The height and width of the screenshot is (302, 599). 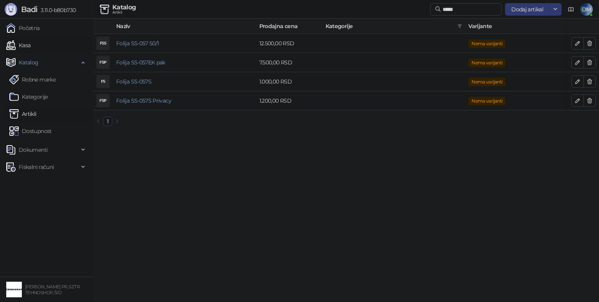 What do you see at coordinates (18, 45) in the screenshot?
I see `a: Kasa` at bounding box center [18, 45].